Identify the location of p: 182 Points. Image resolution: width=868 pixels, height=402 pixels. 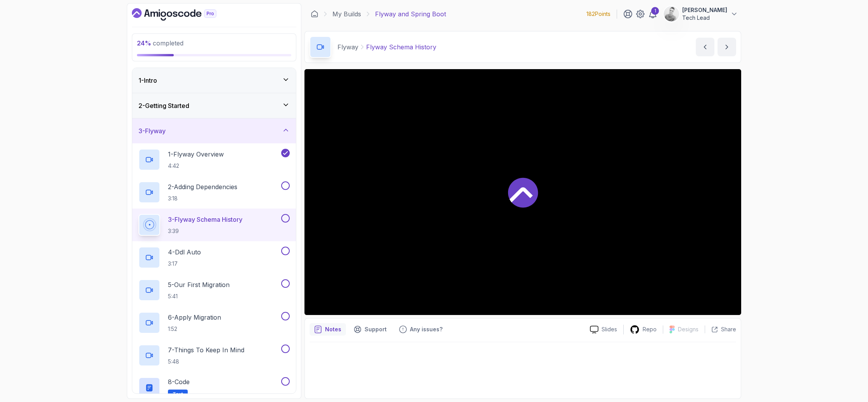
(598, 14).